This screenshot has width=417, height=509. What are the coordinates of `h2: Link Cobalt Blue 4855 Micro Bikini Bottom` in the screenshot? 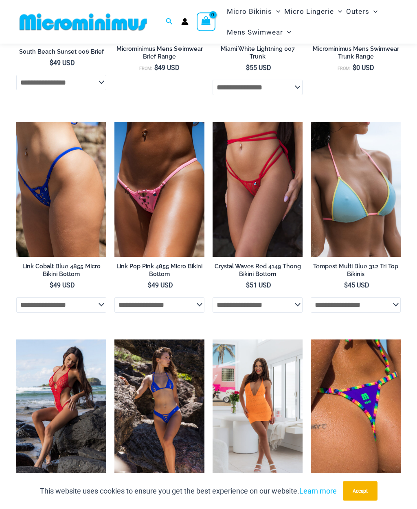 It's located at (61, 270).